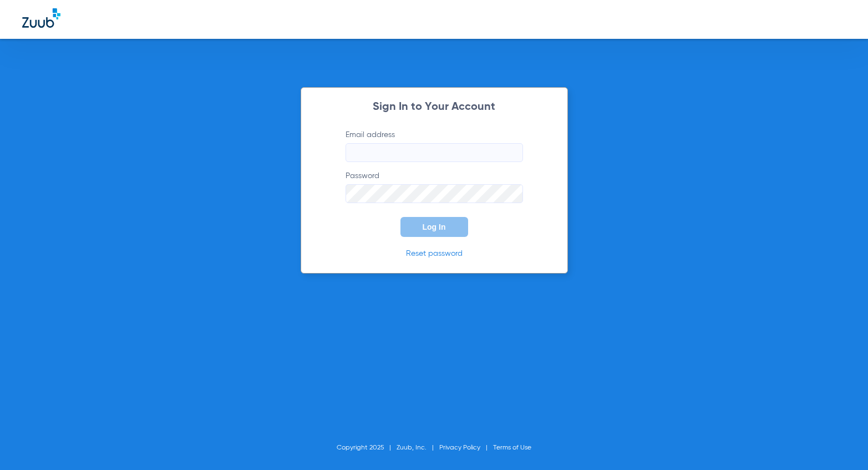 Image resolution: width=868 pixels, height=470 pixels. What do you see at coordinates (434, 152) in the screenshot?
I see `input: Email address` at bounding box center [434, 152].